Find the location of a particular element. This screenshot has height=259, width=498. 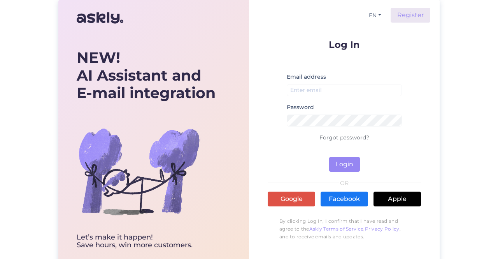

a: Facebook is located at coordinates (344, 199).